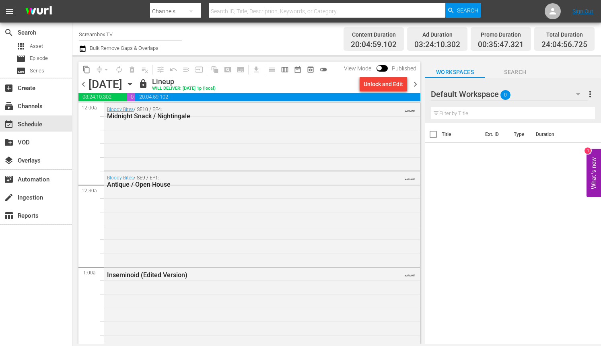 Image resolution: width=601 pixels, height=346 pixels. I want to click on span: Clear Lineup, so click(145, 70).